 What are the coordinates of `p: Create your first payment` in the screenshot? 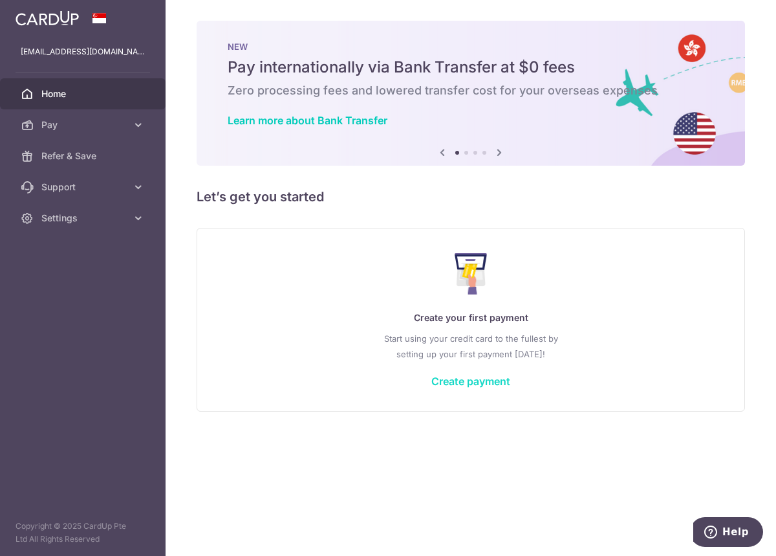 It's located at (471, 318).